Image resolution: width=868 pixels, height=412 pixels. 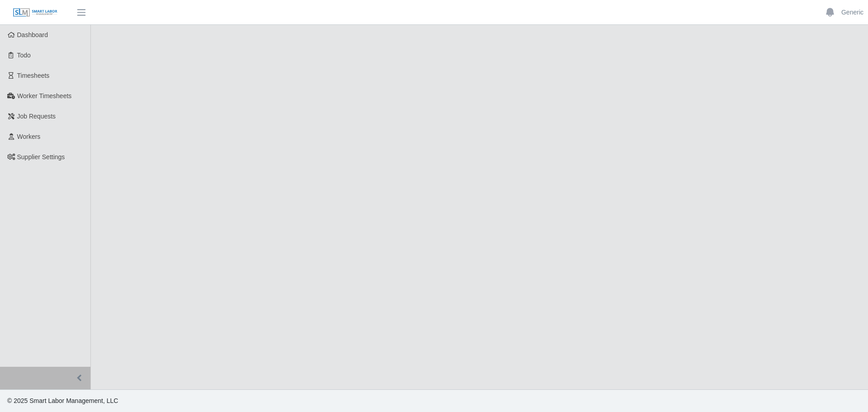 I want to click on span: Todo, so click(x=24, y=56).